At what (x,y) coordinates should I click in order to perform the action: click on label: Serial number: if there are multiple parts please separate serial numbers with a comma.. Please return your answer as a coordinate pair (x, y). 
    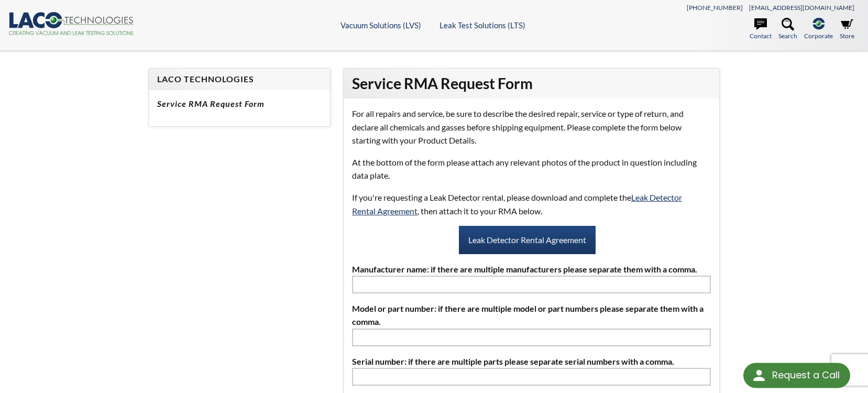
    Looking at the image, I should click on (532, 362).